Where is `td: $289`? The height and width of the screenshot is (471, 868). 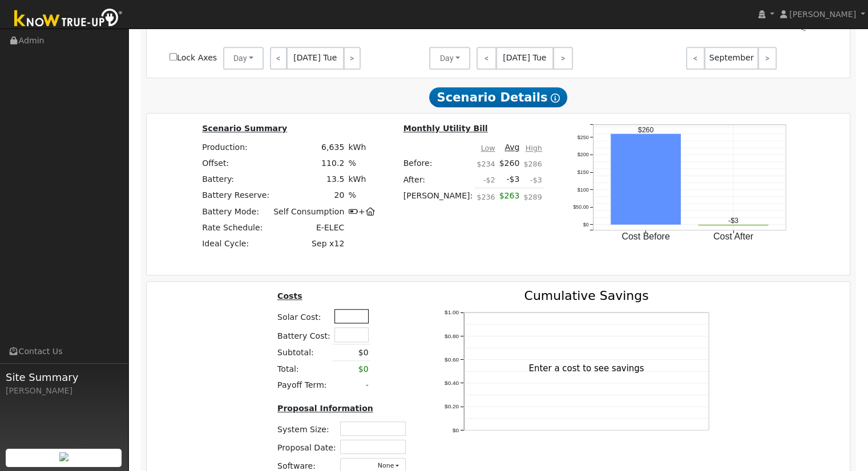 td: $289 is located at coordinates (532, 199).